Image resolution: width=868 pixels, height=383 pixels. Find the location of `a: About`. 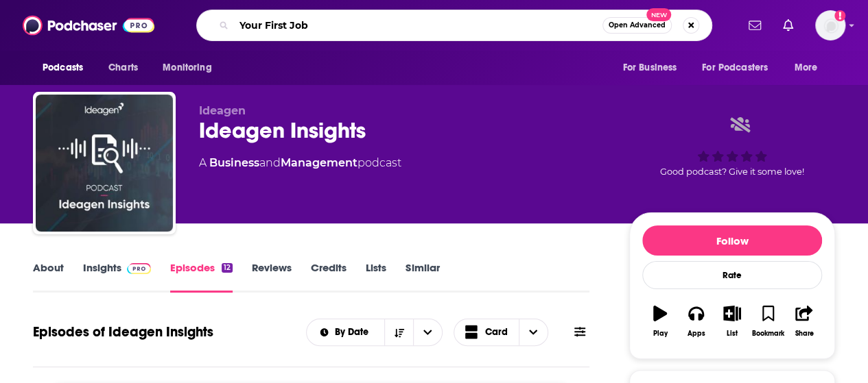

a: About is located at coordinates (48, 277).